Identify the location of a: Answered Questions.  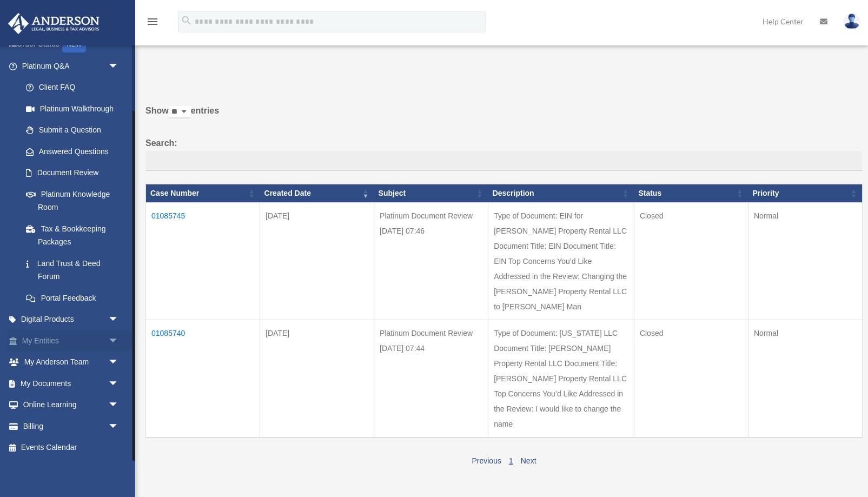
(70, 151).